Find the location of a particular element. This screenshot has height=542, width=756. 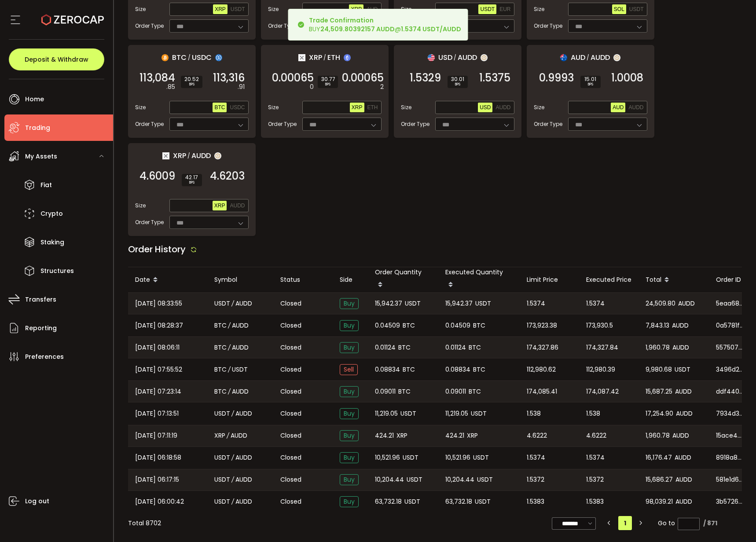

span: 174,085.41 is located at coordinates (542, 392).